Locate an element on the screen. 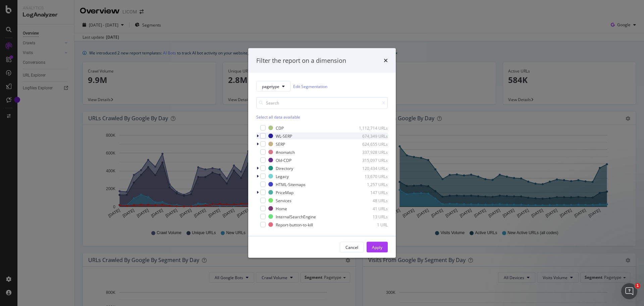 This screenshot has width=644, height=306. div: 13,670 URLs is located at coordinates (372, 176).